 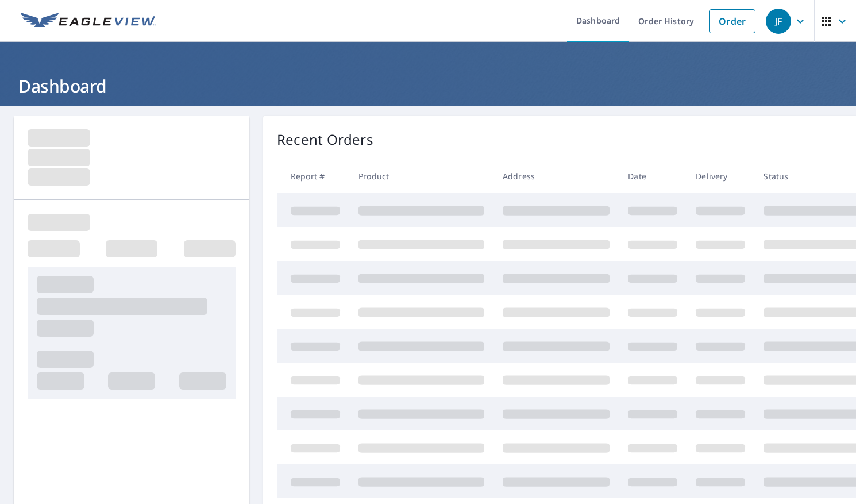 I want to click on p: Recent Orders, so click(x=325, y=139).